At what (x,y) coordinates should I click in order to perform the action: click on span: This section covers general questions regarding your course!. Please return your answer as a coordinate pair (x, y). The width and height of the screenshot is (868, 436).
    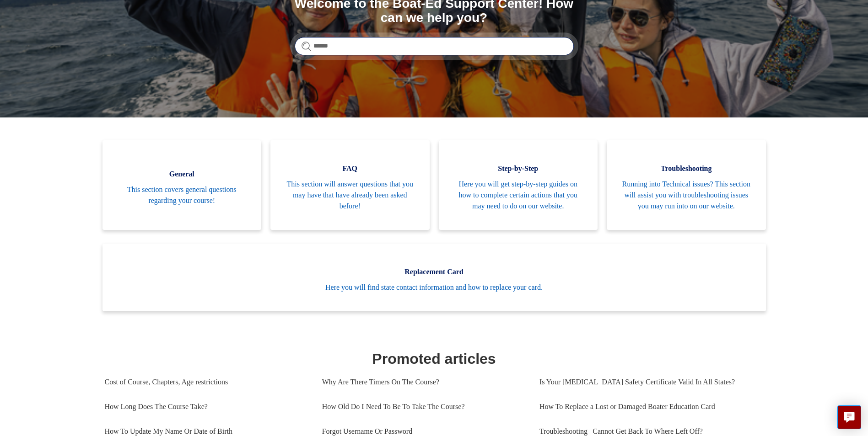
    Looking at the image, I should click on (182, 195).